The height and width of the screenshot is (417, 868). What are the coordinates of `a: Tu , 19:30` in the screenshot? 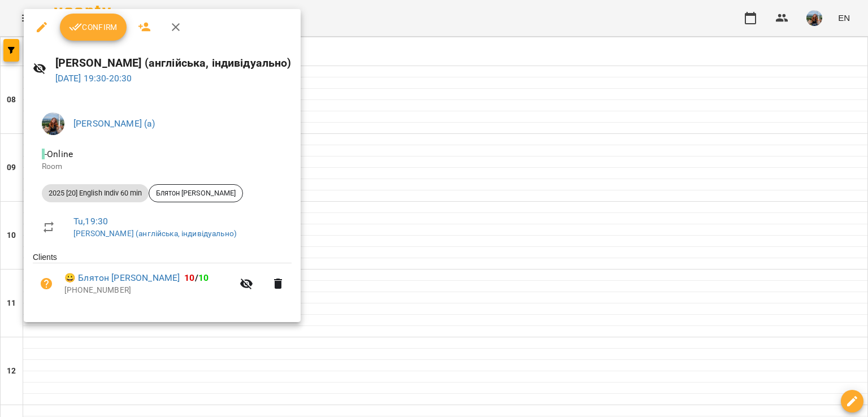 It's located at (91, 221).